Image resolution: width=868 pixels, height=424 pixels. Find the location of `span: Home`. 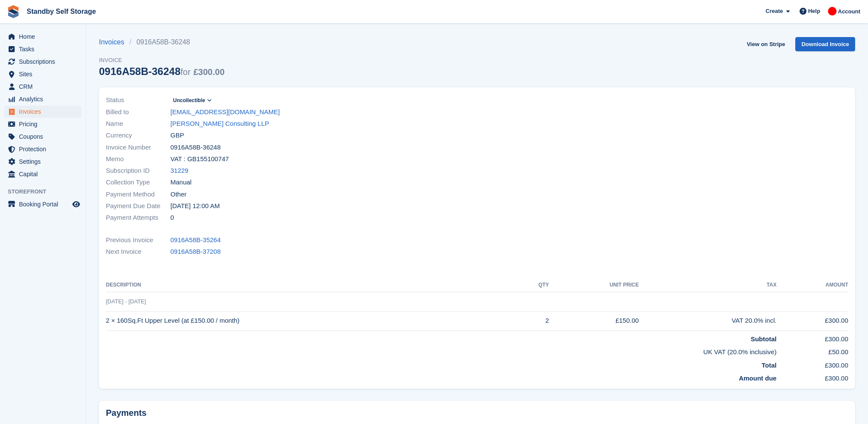

span: Home is located at coordinates (45, 37).